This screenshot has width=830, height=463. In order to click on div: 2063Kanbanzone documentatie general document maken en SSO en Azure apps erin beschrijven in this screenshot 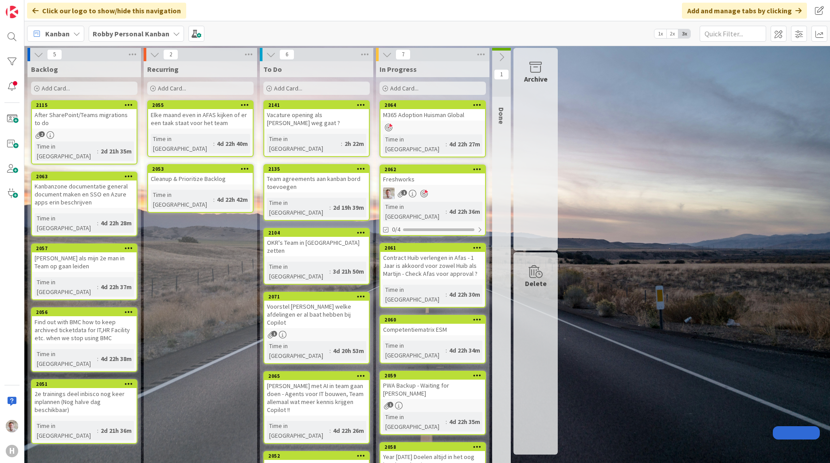, I will do `click(84, 190)`.